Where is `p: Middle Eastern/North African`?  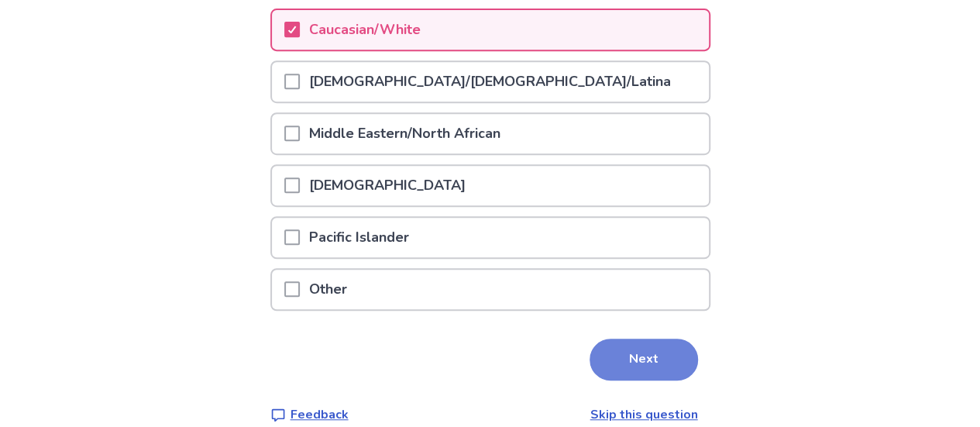
p: Middle Eastern/North African is located at coordinates (404, 133).